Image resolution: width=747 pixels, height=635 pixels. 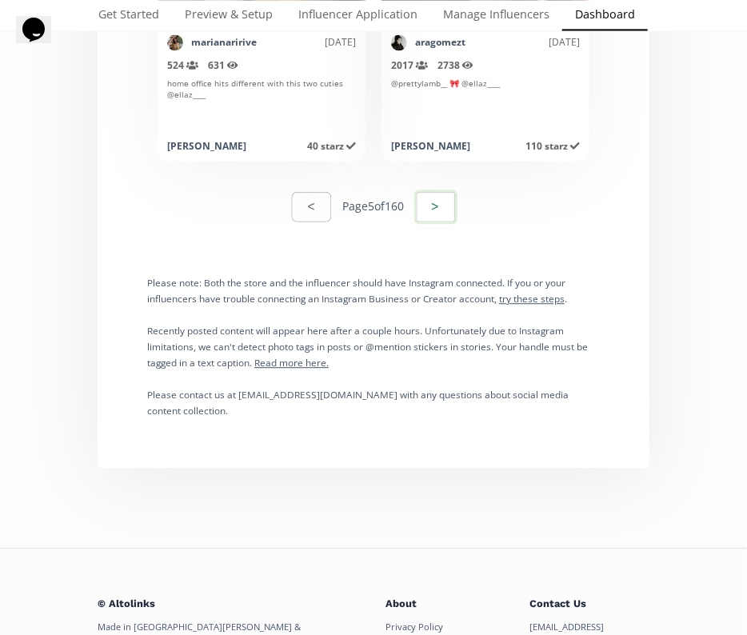 What do you see at coordinates (399, 42) in the screenshot?
I see `img: 496967562_18499612312019533_3396630893434760828_n.jpg` at bounding box center [399, 42].